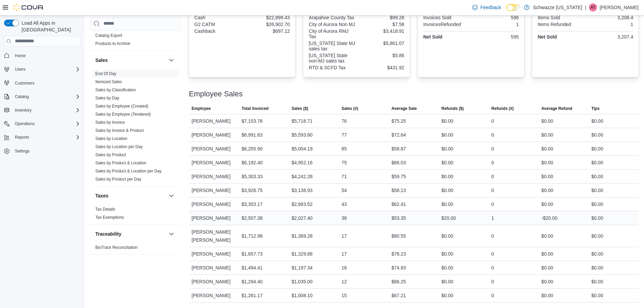 The image size is (644, 308). Describe the element at coordinates (332, 34) in the screenshot. I see `div: City of Aurora RMJ Tax` at that location.